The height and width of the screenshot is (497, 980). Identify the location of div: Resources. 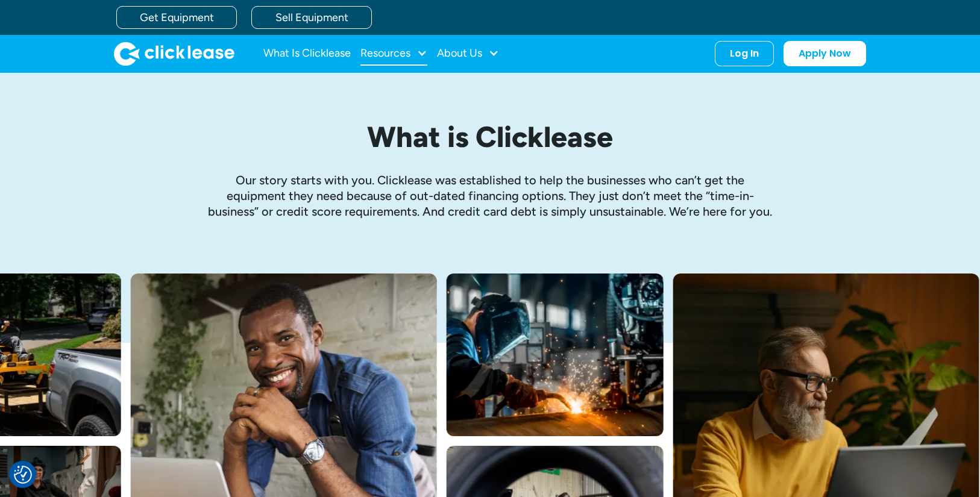
(393, 53).